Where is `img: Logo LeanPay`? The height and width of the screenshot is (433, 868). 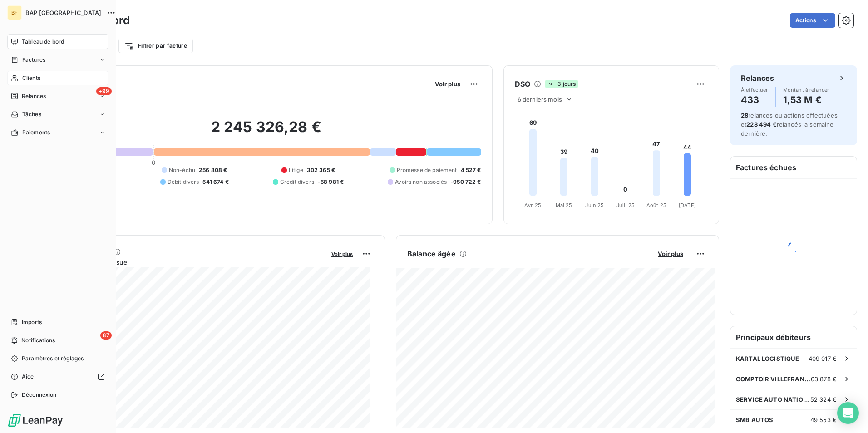 img: Logo LeanPay is located at coordinates (35, 420).